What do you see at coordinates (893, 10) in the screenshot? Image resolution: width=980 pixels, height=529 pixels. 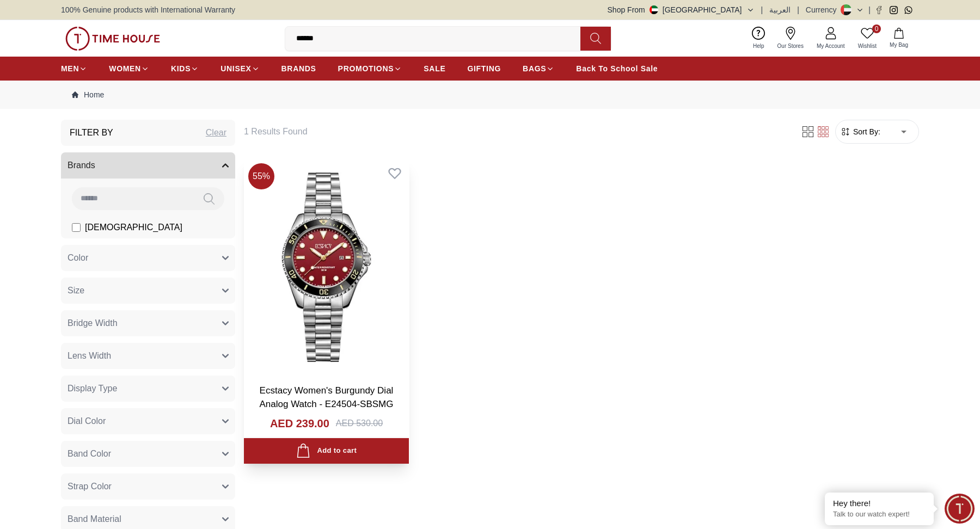 I see `a: Instagram` at bounding box center [893, 10].